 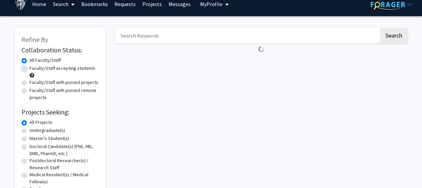 I want to click on label: Doctoral Candidate(s) (PhD, MD, DMD, PharmD, etc.), so click(x=64, y=150).